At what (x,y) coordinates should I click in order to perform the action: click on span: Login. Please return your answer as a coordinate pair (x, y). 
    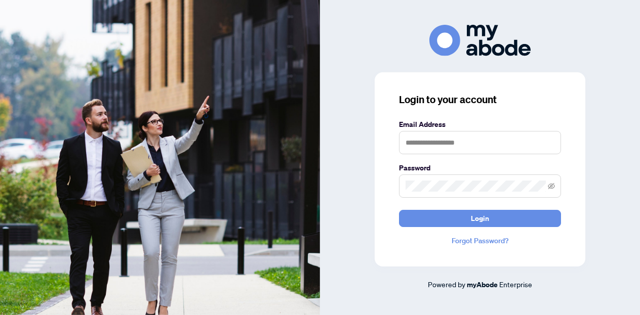
    Looking at the image, I should click on (480, 219).